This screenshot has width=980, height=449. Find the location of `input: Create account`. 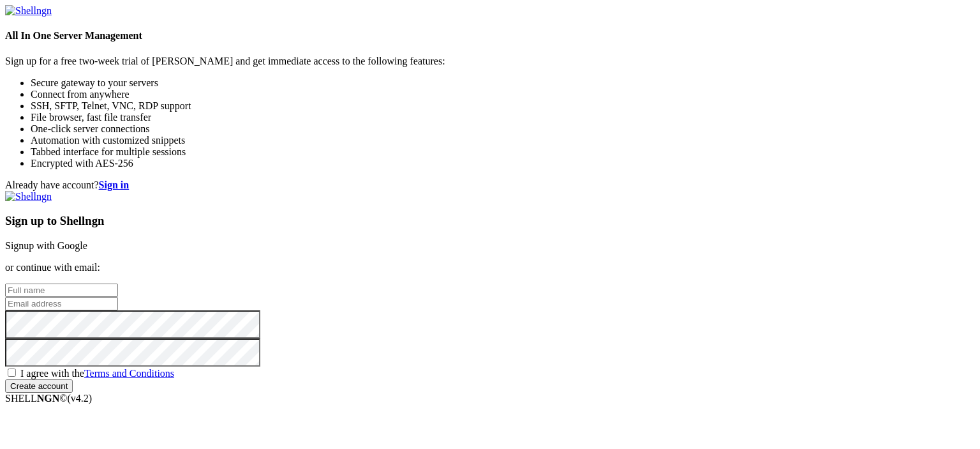

input: Create account is located at coordinates (39, 385).